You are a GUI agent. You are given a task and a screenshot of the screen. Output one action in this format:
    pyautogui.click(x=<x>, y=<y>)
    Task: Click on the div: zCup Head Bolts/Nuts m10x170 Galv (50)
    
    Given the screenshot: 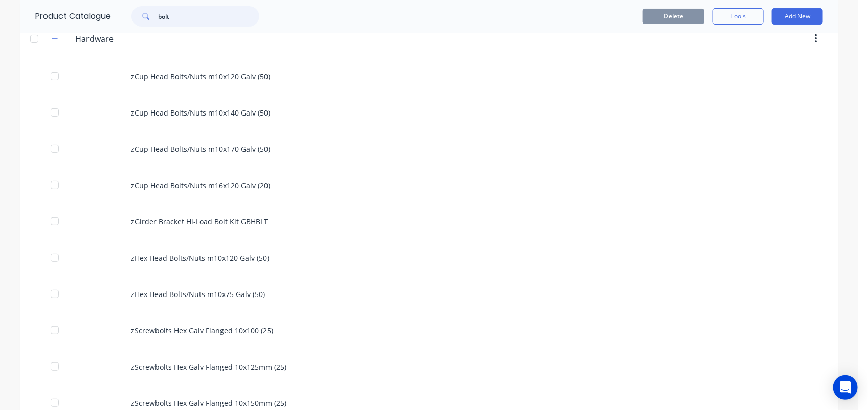 What is the action you would take?
    pyautogui.click(x=429, y=149)
    